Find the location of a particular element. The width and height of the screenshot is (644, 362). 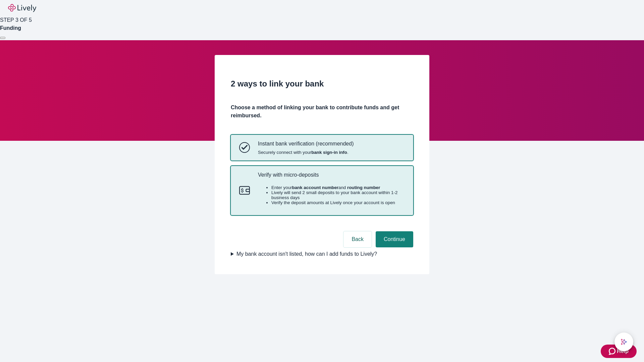

summary: My bank account isn't listed, how can I add funds to Lively? is located at coordinates (322, 254).